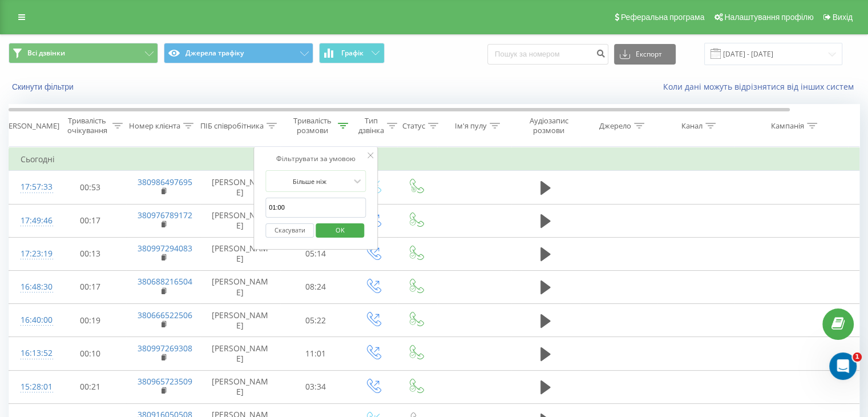 The height and width of the screenshot is (417, 868). Describe the element at coordinates (414, 126) in the screenshot. I see `div: Статус` at that location.